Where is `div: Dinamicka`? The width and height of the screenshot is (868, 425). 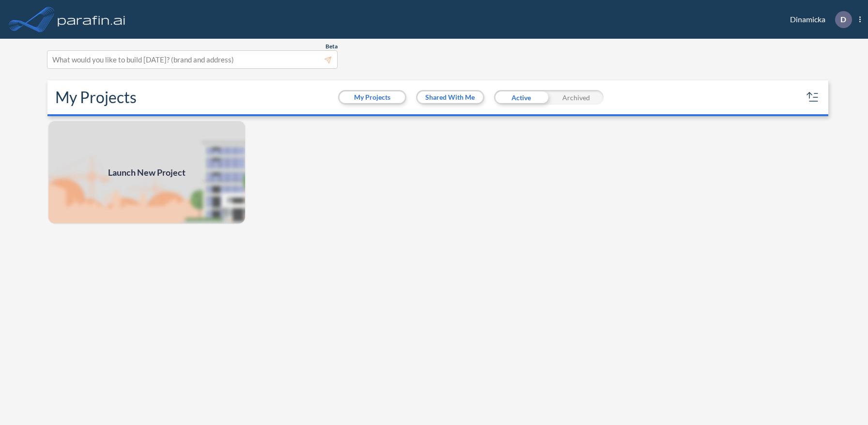 div: Dinamicka is located at coordinates (818, 19).